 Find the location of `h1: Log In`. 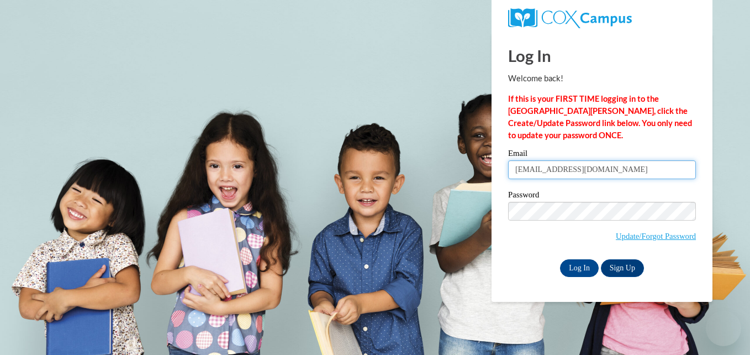

h1: Log In is located at coordinates (602, 55).